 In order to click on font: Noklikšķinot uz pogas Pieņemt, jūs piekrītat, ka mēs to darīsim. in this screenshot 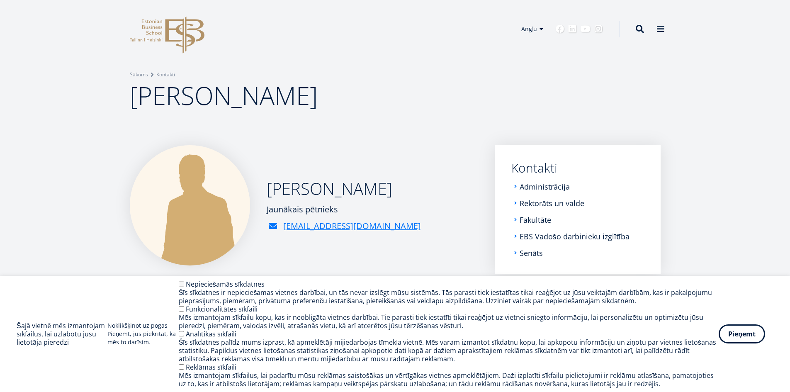, I will do `click(141, 334)`.